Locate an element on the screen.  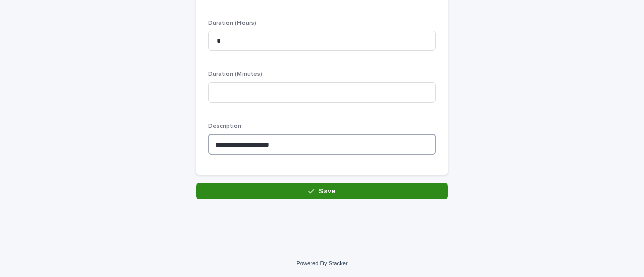
span: Duration (Hours) is located at coordinates (232, 23).